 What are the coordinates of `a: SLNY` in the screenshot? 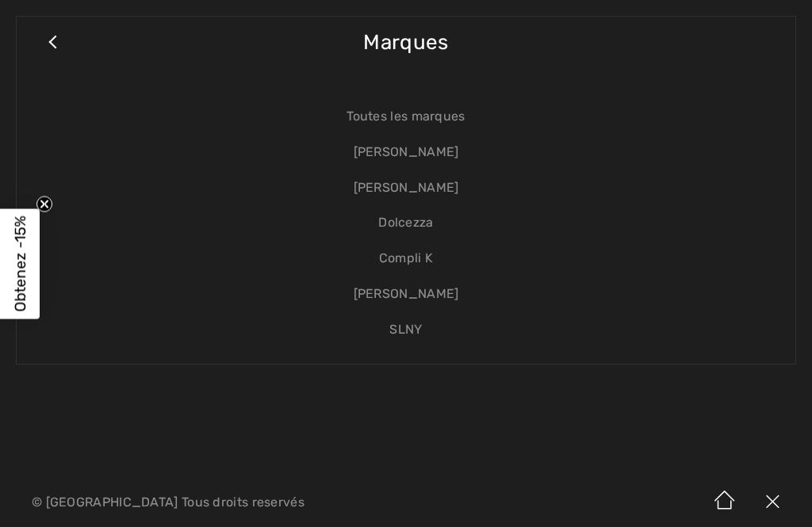 It's located at (406, 330).